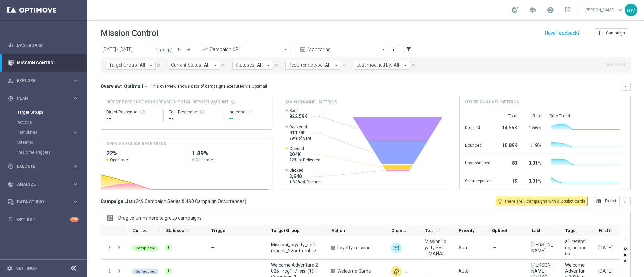 The image size is (644, 277). What do you see at coordinates (11, 219) in the screenshot?
I see `i: lightbulb` at bounding box center [11, 219].